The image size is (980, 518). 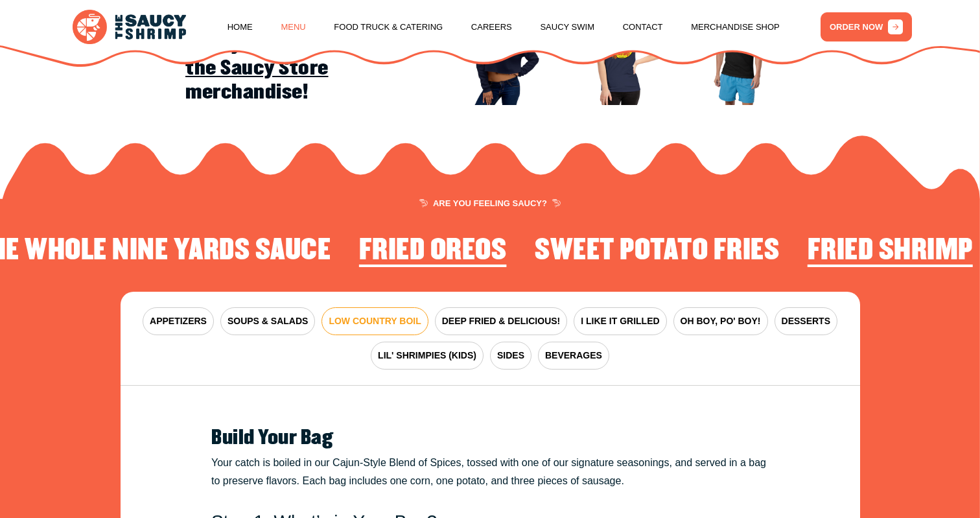 I want to click on a: Food Truck & Catering, so click(x=388, y=27).